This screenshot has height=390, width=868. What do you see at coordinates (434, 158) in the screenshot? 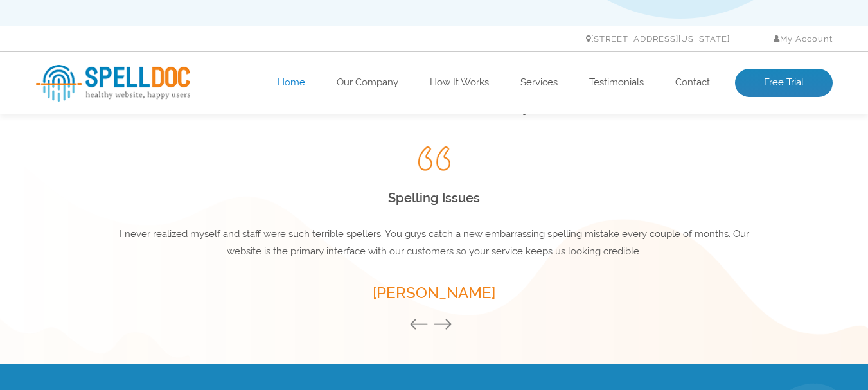
I see `img: Quote` at bounding box center [434, 158].